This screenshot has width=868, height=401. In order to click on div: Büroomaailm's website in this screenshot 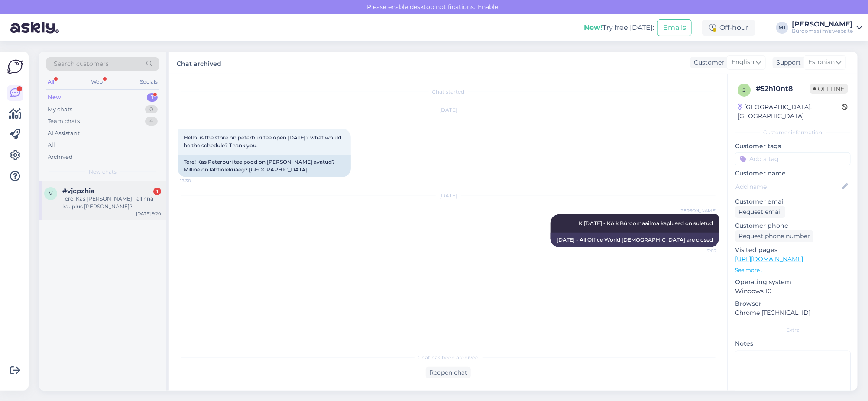, I will do `click(823, 31)`.